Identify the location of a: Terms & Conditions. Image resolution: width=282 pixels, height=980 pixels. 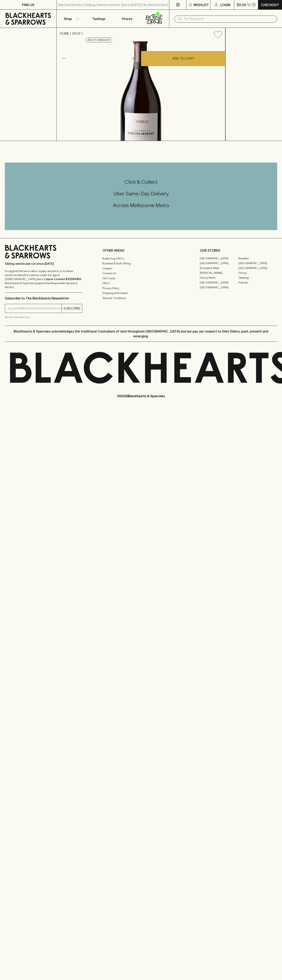
(141, 298).